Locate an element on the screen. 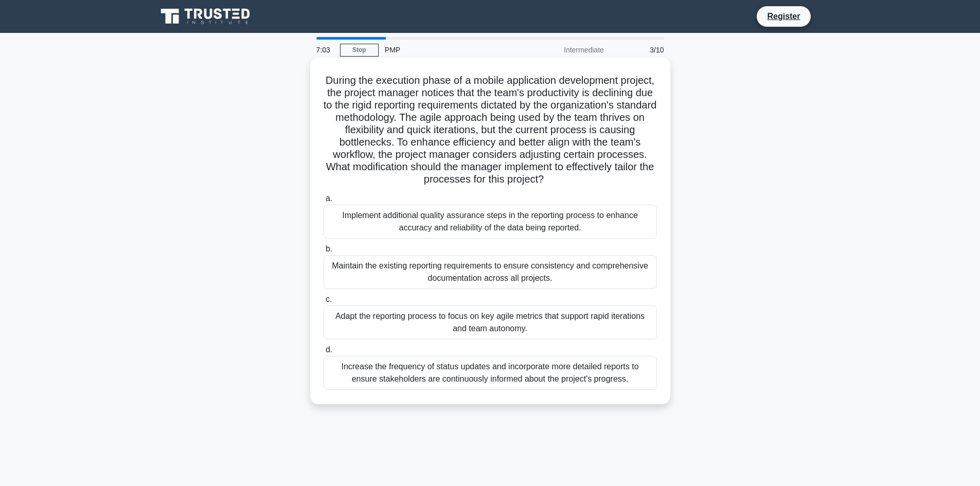  h5: During the execution phase of a mobile application development project, the project manager notic... is located at coordinates (491, 130).